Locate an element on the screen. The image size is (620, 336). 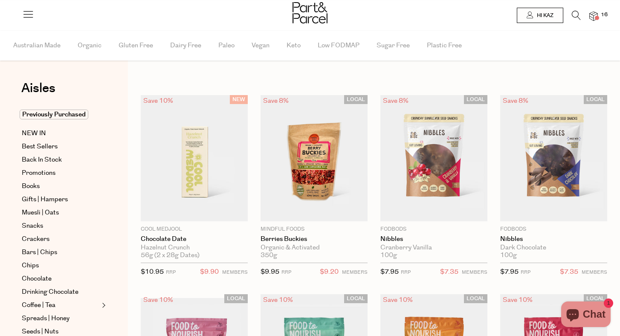
span: Previously Purchased is located at coordinates (54, 114).